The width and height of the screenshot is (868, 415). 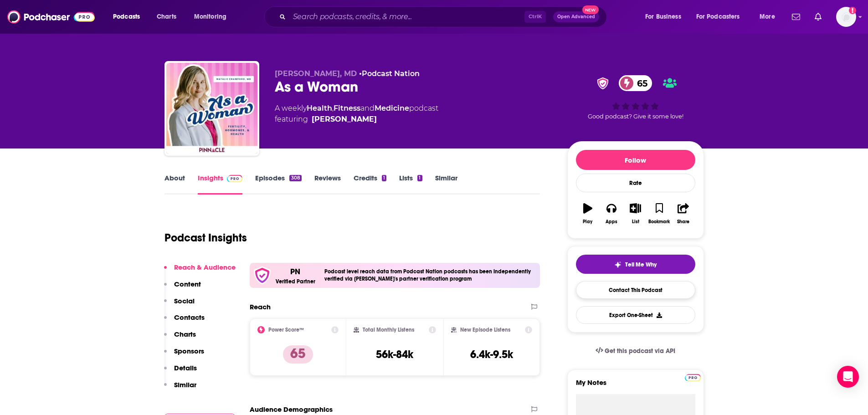 What do you see at coordinates (846, 17) in the screenshot?
I see `img: User Profile` at bounding box center [846, 17].